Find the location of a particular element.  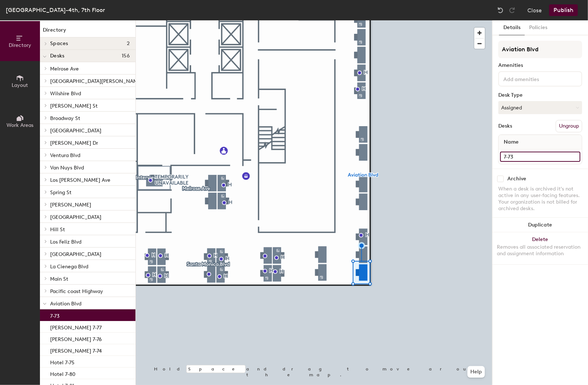

input: Unnamed desk is located at coordinates (540, 156).